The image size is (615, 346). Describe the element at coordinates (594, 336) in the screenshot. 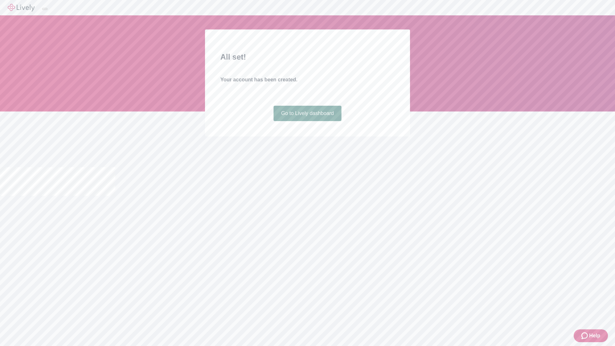

I see `span: Help` at that location.